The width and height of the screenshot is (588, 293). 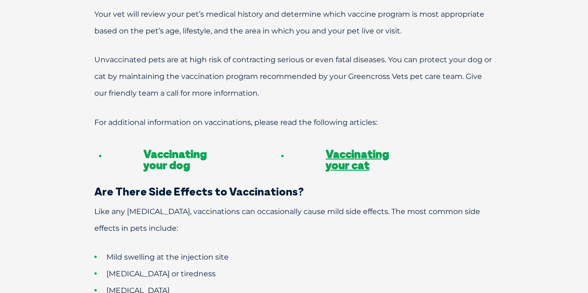 What do you see at coordinates (167, 257) in the screenshot?
I see `span: Mild swelling at the injection site` at bounding box center [167, 257].